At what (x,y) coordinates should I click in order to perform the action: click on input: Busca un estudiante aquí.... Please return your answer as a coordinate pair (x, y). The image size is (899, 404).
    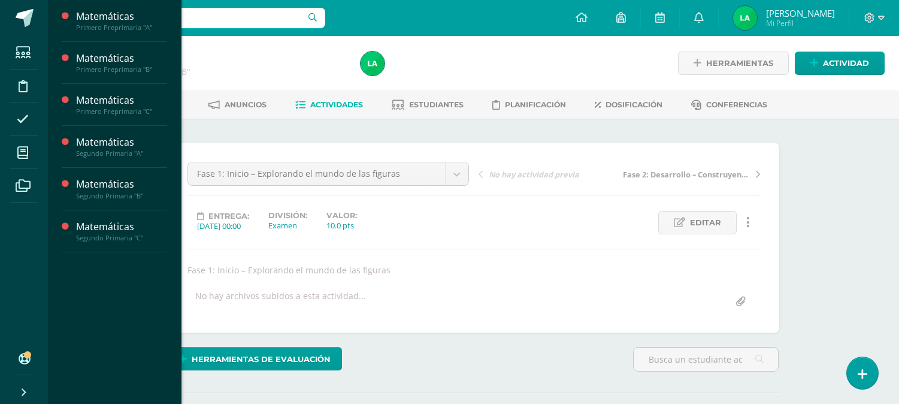
    Looking at the image, I should click on (706, 359).